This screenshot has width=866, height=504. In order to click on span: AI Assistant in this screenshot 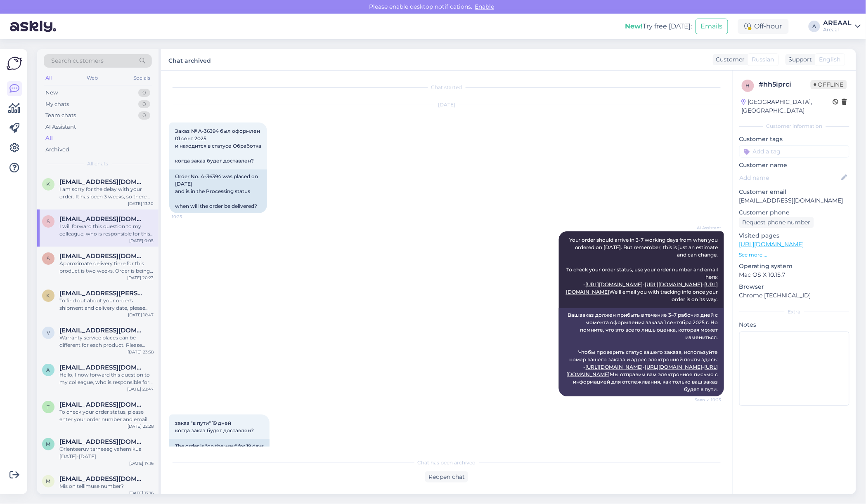, I will do `click(706, 228)`.